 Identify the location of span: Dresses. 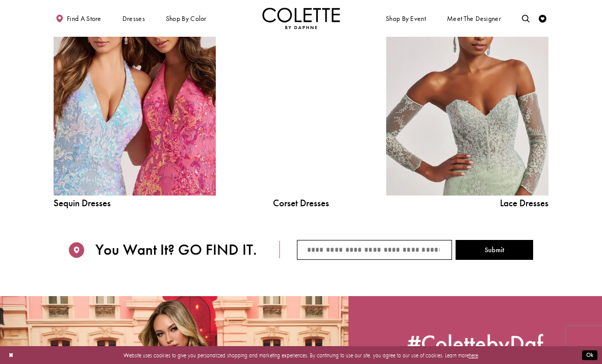
(134, 19).